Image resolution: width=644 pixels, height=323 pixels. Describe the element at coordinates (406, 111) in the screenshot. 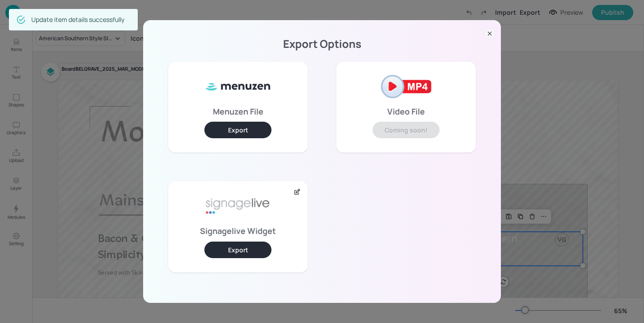

I see `p: Video File` at that location.